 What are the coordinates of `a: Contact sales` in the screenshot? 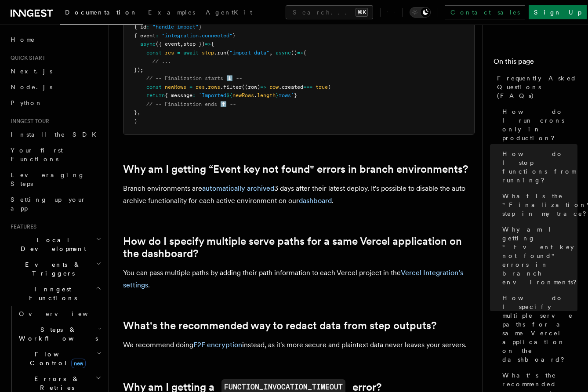 It's located at (485, 12).